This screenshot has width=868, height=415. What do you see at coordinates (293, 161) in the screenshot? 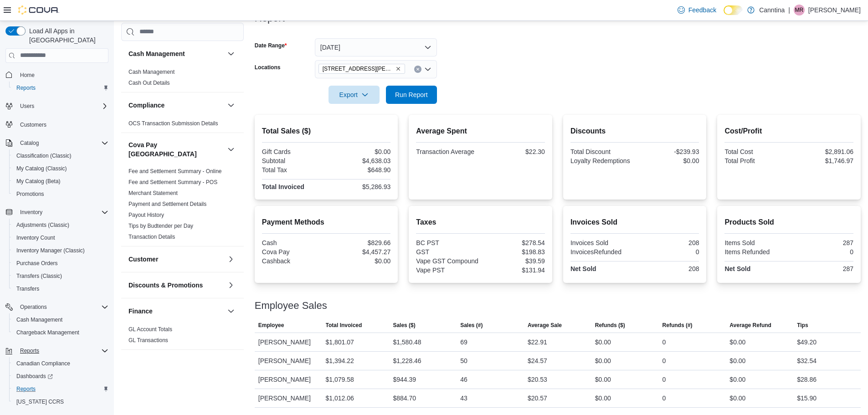
I see `div: Subtotal` at bounding box center [293, 161].